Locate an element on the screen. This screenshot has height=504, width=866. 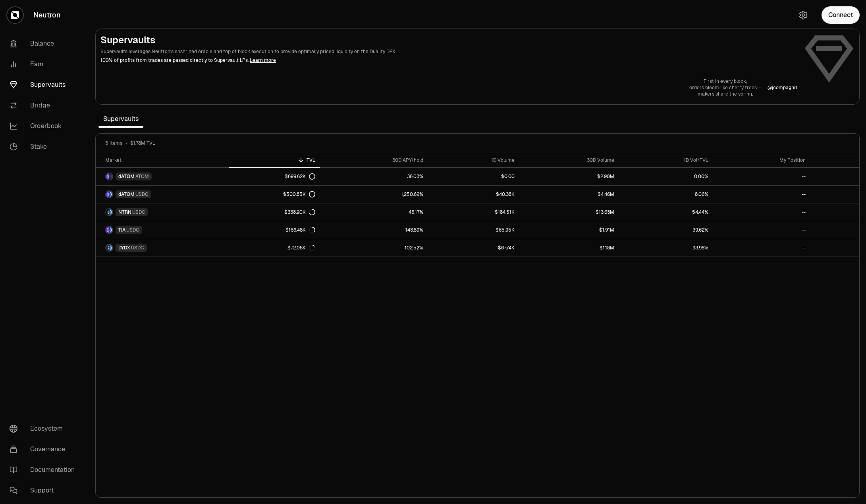
p: @ jcompagni1 is located at coordinates (782, 87).